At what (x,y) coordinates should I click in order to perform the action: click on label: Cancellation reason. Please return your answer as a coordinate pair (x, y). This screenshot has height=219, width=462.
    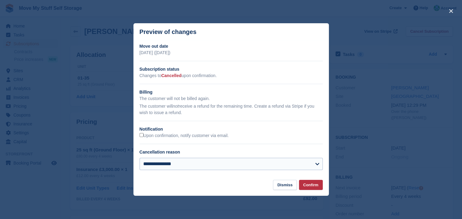
    Looking at the image, I should click on (160, 152).